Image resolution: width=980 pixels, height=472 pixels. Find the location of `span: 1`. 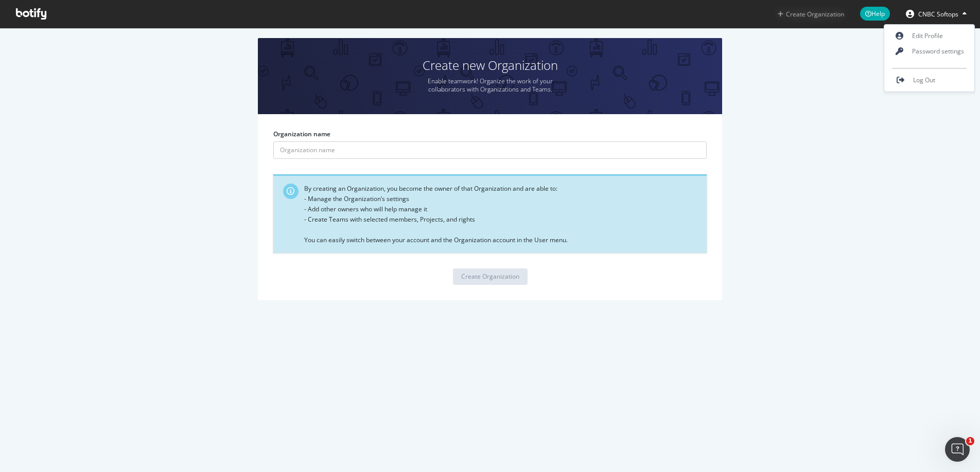

span: 1 is located at coordinates (970, 441).